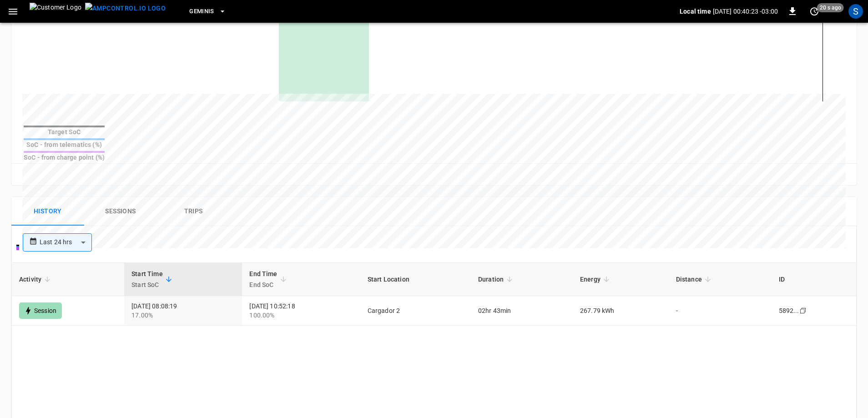 Image resolution: width=868 pixels, height=418 pixels. Describe the element at coordinates (36, 279) in the screenshot. I see `span: Activity` at that location.